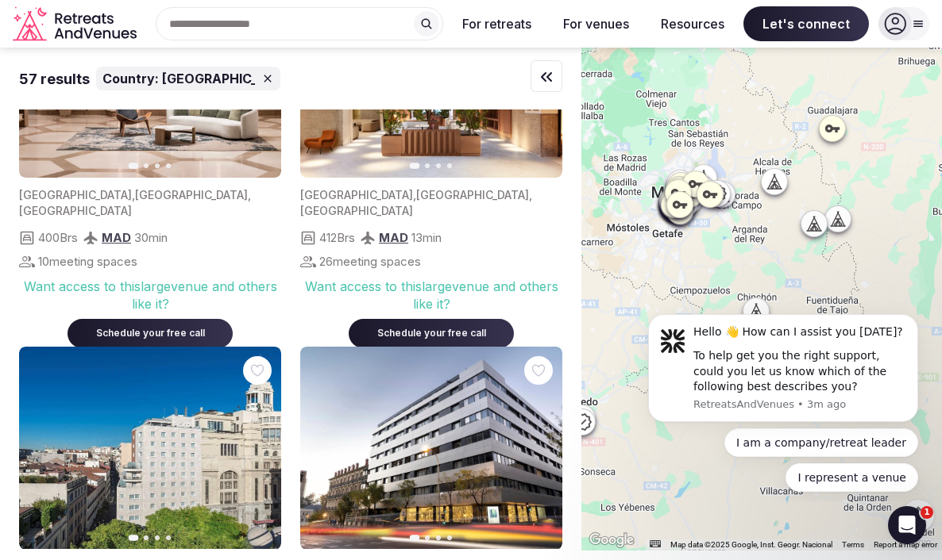 The height and width of the screenshot is (560, 942). What do you see at coordinates (427, 237) in the screenshot?
I see `span: 13 min` at bounding box center [427, 237].